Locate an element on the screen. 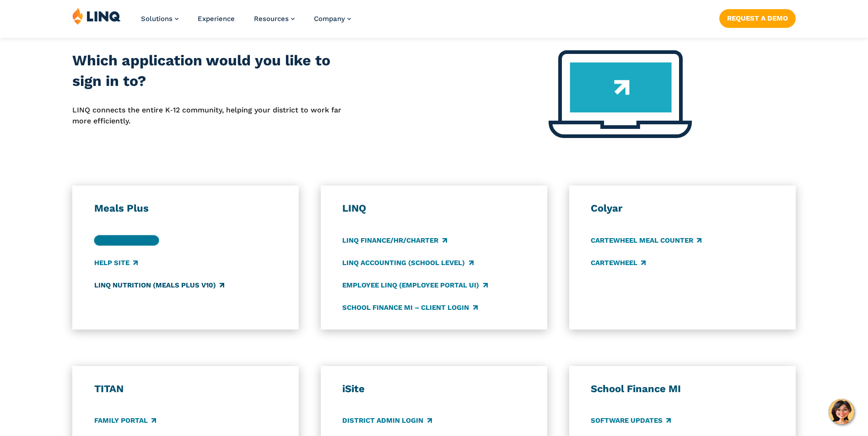 The image size is (868, 436). span: Resources is located at coordinates (271, 19).